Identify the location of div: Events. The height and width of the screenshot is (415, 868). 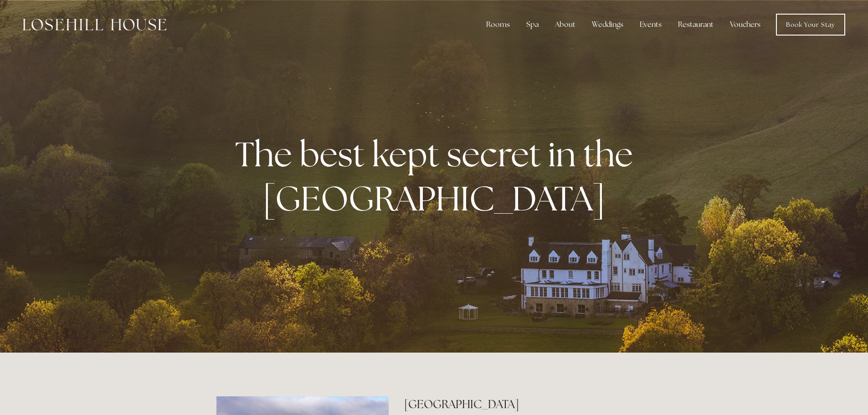
(651, 24).